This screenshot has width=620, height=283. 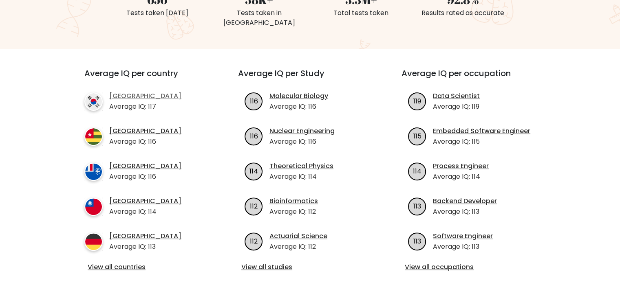 What do you see at coordinates (463, 13) in the screenshot?
I see `div: Results rated as accurate` at bounding box center [463, 13].